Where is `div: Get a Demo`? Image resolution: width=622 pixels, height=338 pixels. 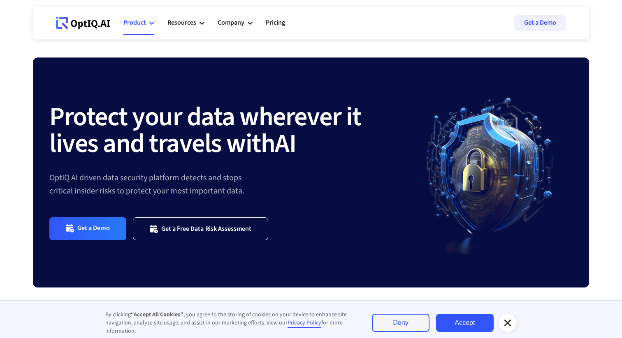
div: Get a Demo is located at coordinates (93, 229).